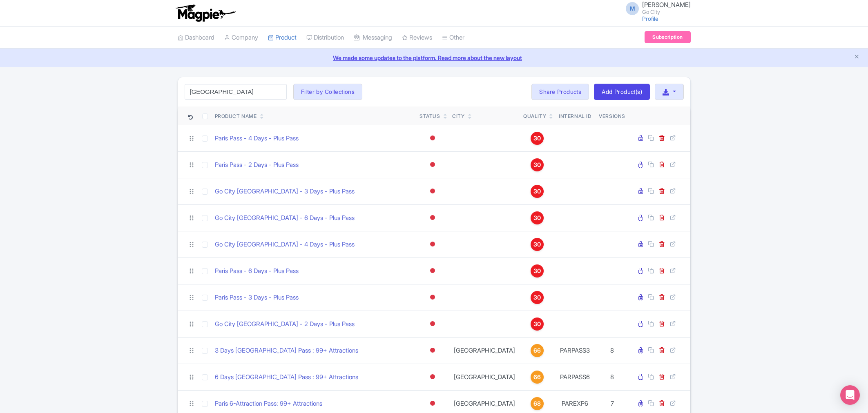 The height and width of the screenshot is (413, 868). Describe the element at coordinates (257, 139) in the screenshot. I see `a: Paris Pass - 4 Days - Plus Pass` at that location.